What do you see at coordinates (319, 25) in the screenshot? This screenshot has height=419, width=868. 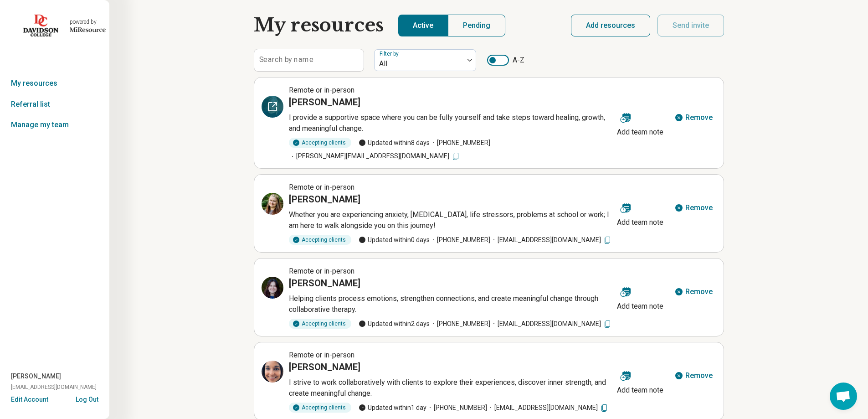 I see `h1: My resources` at bounding box center [319, 25].